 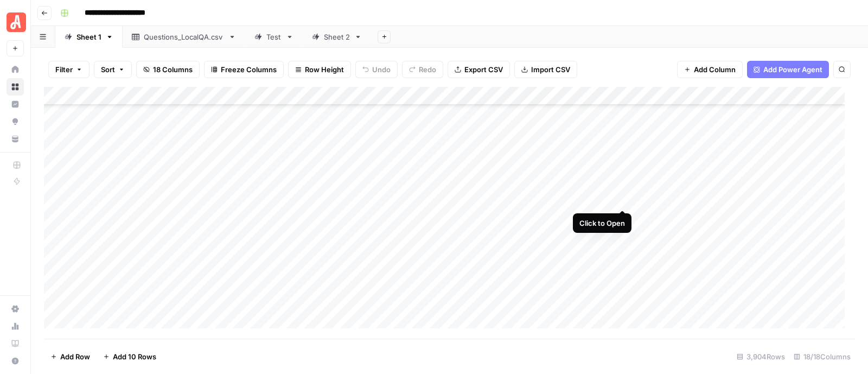 I want to click on a: Sheet 2, so click(x=337, y=37).